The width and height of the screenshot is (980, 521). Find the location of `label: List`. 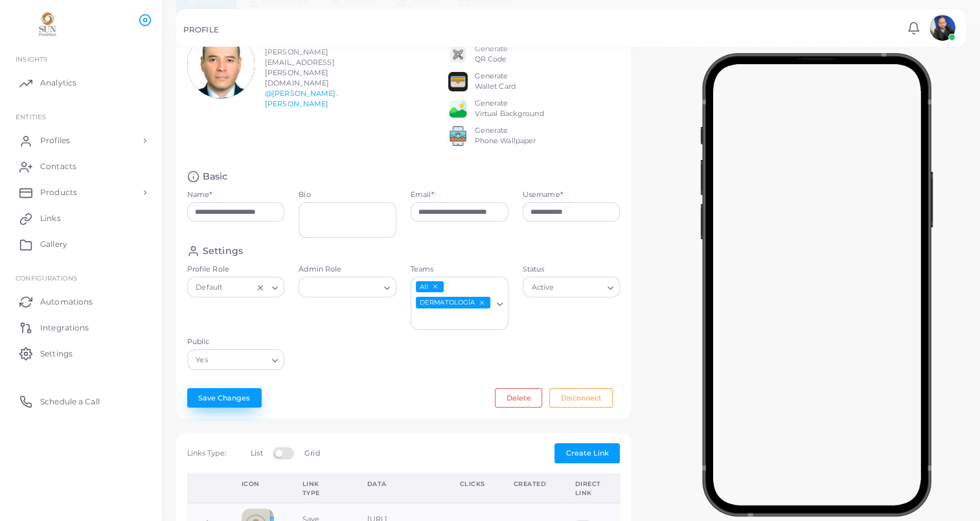

label: List is located at coordinates (256, 453).